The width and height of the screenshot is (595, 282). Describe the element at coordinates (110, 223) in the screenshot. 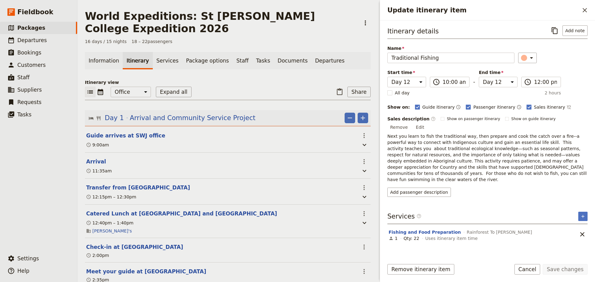

I see `div: 12:40pm – 1:40pm` at that location.